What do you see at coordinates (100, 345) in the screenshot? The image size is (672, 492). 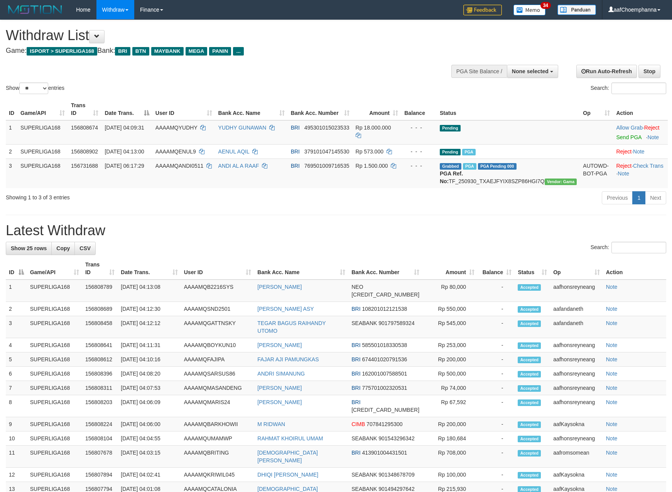 I see `td: 156808641` at bounding box center [100, 345].